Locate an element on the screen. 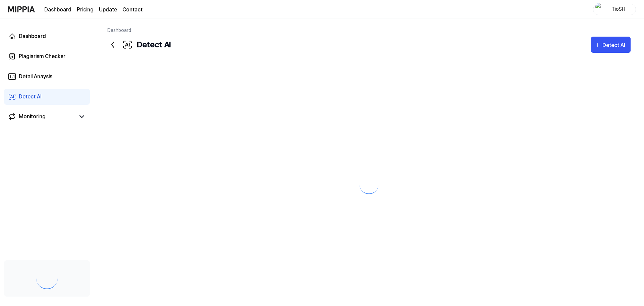 Image resolution: width=644 pixels, height=306 pixels. a: Update is located at coordinates (108, 10).